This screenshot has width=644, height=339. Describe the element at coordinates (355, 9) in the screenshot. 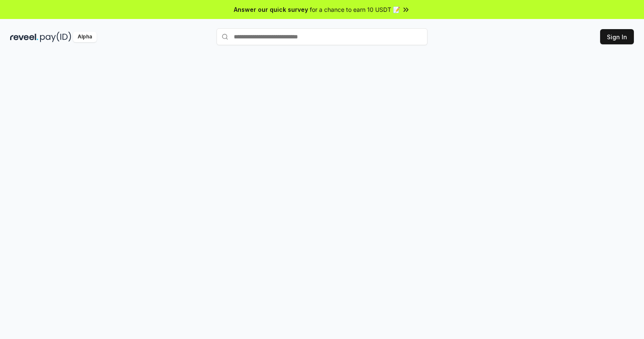

I see `span: for a chance to earn 10 USDT 📝` at that location.